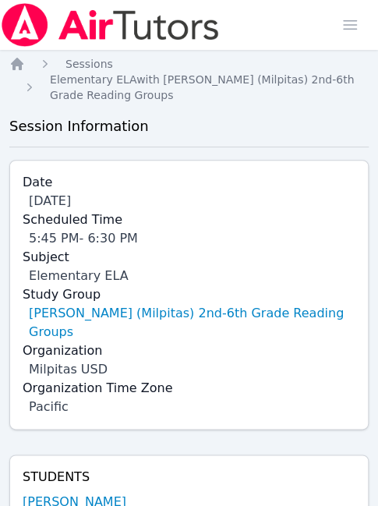  What do you see at coordinates (189, 183) in the screenshot?
I see `label: Date` at bounding box center [189, 183].